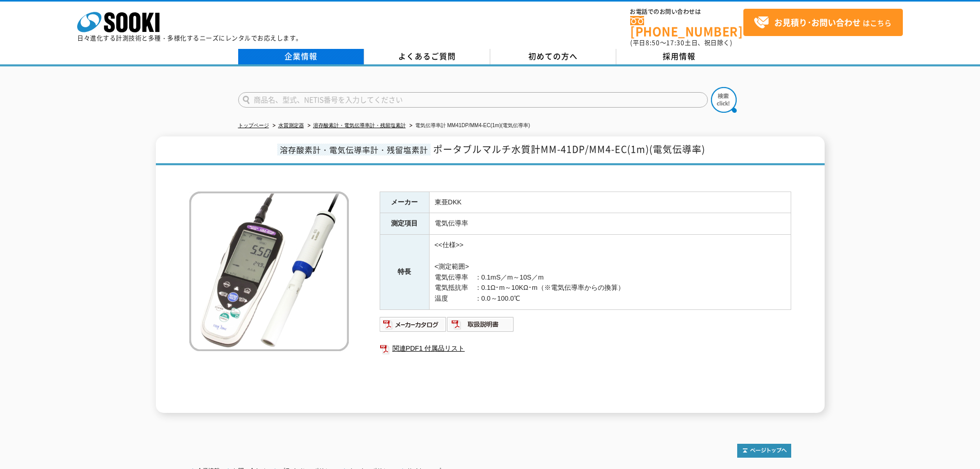 This screenshot has height=469, width=980. What do you see at coordinates (427, 56) in the screenshot?
I see `a: よくあるご質問` at bounding box center [427, 56].